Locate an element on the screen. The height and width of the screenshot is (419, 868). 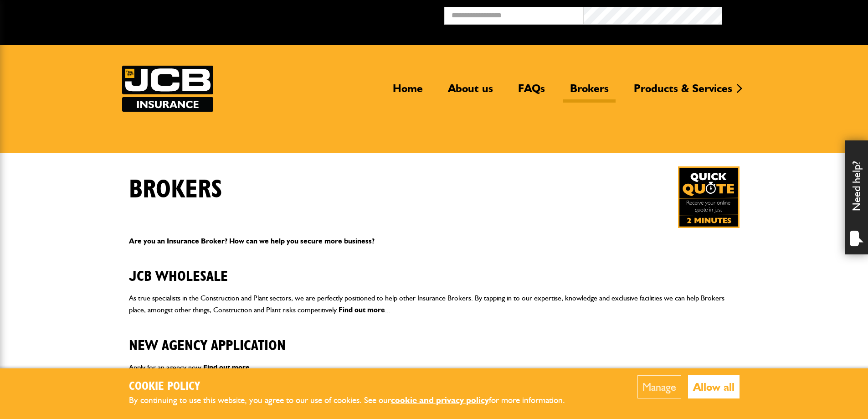
h2: JCB Wholesale is located at coordinates (434, 270).